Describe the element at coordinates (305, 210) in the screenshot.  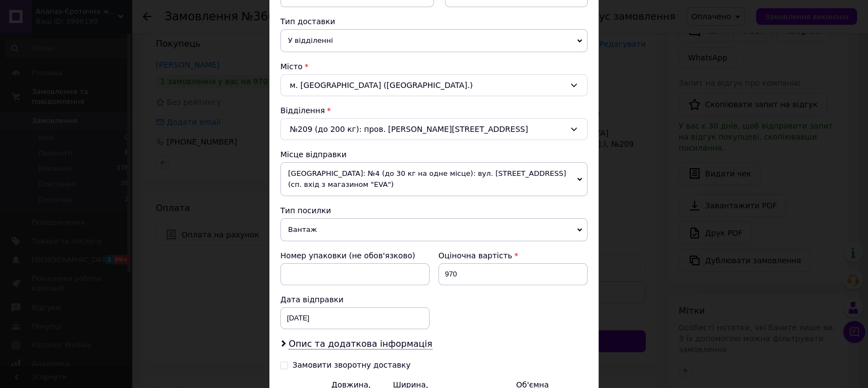
I see `span: Тип посилки` at that location.